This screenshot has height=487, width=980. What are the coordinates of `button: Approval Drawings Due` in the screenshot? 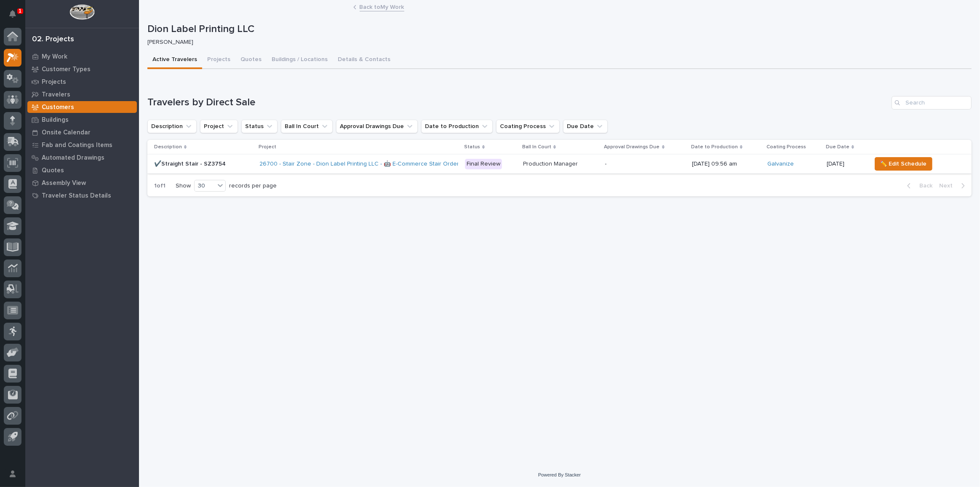 It's located at (377, 126).